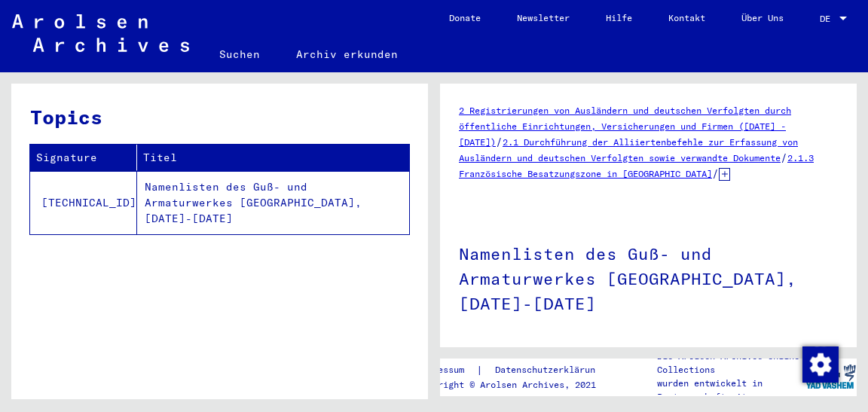 This screenshot has height=412, width=868. I want to click on th: Signature, so click(83, 157).